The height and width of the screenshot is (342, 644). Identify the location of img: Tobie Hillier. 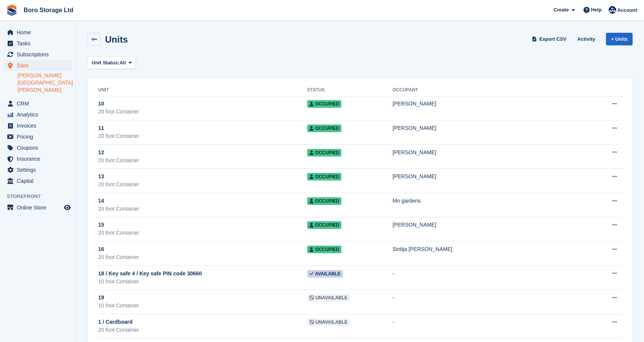
(612, 10).